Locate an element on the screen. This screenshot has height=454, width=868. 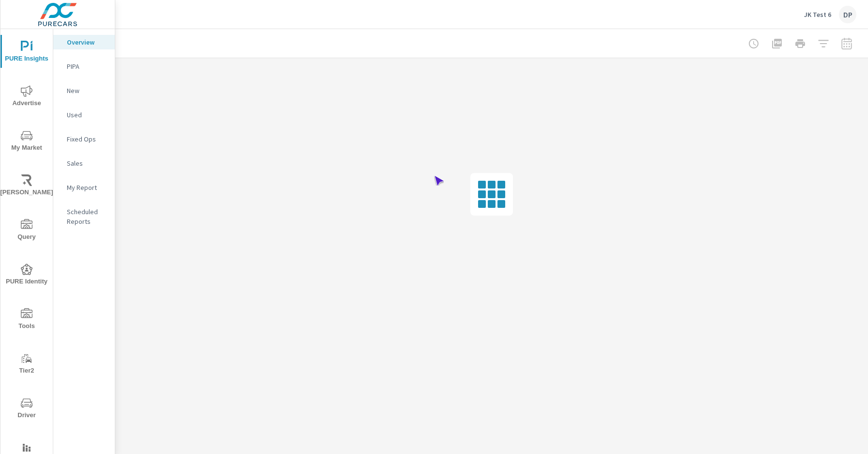
div: My Report is located at coordinates (84, 188).